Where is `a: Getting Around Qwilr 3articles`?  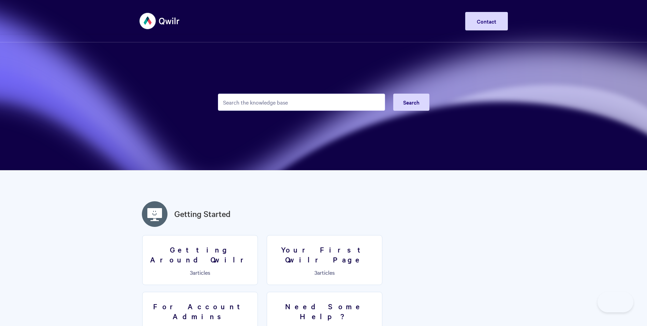 a: Getting Around Qwilr 3articles is located at coordinates (200, 260).